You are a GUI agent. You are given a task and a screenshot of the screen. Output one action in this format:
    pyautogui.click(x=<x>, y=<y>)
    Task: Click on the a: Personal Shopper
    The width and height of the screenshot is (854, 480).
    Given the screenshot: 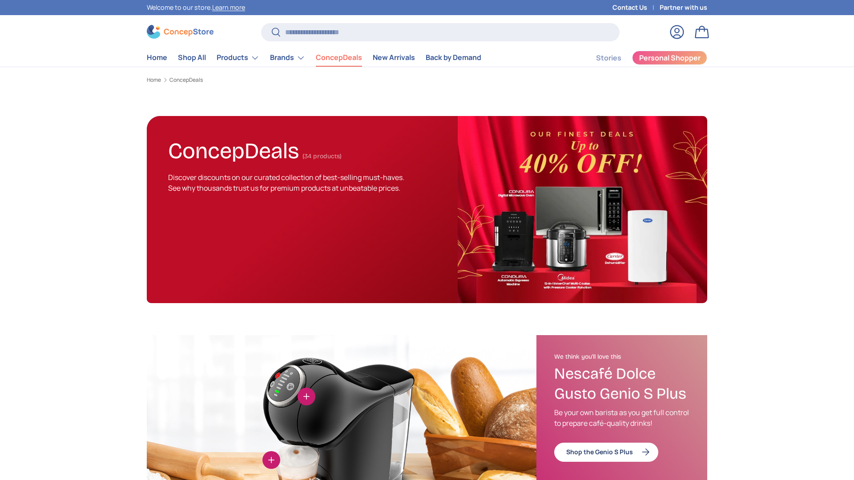 What is the action you would take?
    pyautogui.click(x=669, y=58)
    